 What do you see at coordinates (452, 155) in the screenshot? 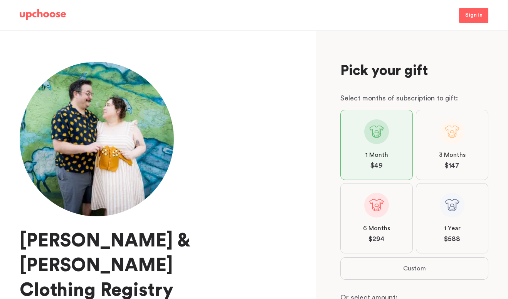
I see `span: 3 Months` at bounding box center [452, 155].